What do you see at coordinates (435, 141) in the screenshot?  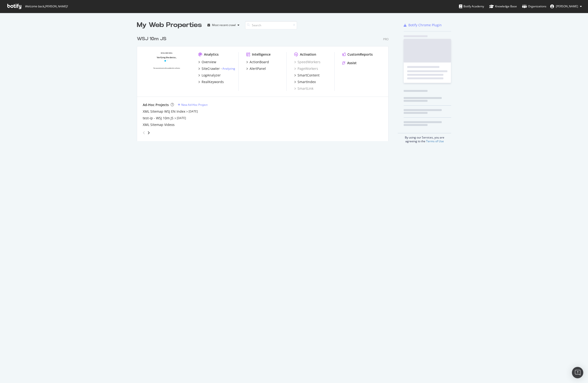 I see `a: Terms of Use` at bounding box center [435, 141].